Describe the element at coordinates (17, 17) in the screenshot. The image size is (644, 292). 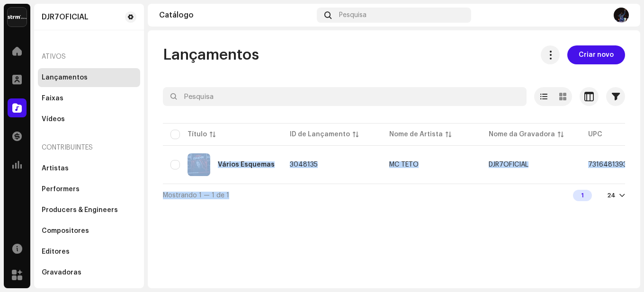
I see `img: 408b884b-546b-4518-8448-1008f9c76b02` at that location.